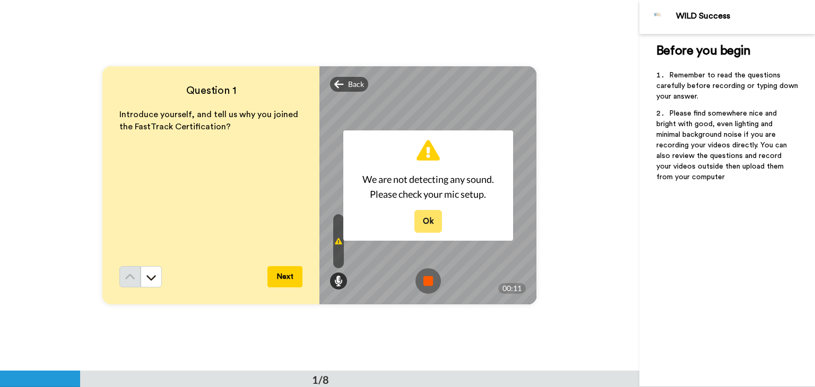 This screenshot has height=387, width=815. What do you see at coordinates (428, 221) in the screenshot?
I see `button: Ok` at bounding box center [428, 221].